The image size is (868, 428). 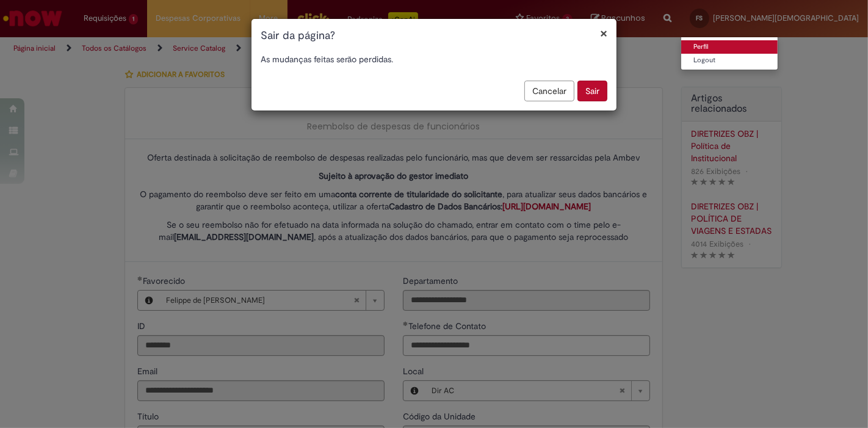 What do you see at coordinates (549, 91) in the screenshot?
I see `button: Cancelar` at bounding box center [549, 91].